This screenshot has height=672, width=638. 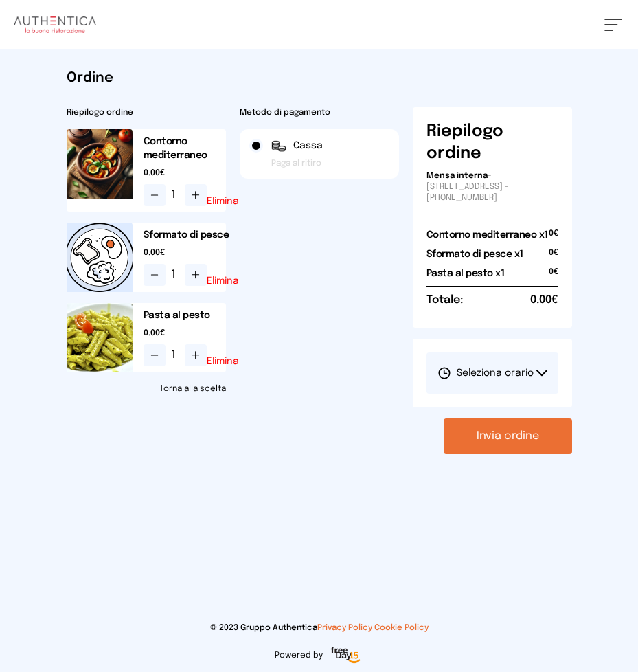 I want to click on h6: Riepilogo ordine, so click(x=493, y=143).